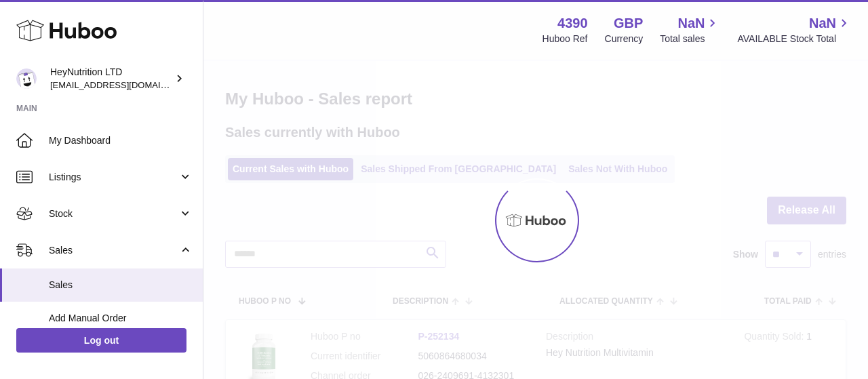 The image size is (868, 379). I want to click on span: Listings, so click(113, 177).